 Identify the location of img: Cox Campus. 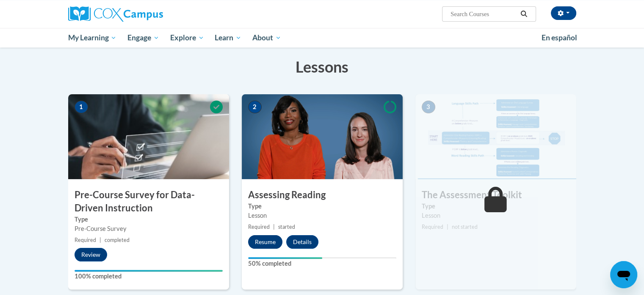
(115, 14).